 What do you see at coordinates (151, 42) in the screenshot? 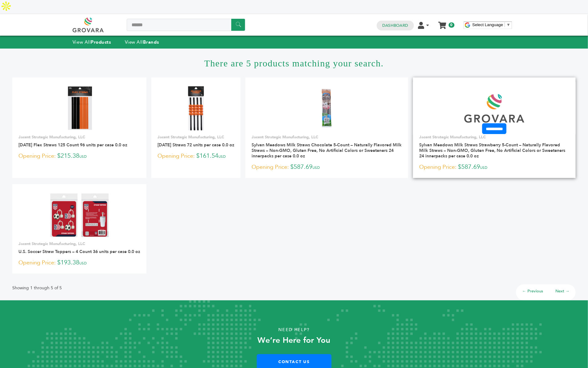
I see `strong: Brands` at bounding box center [151, 42].